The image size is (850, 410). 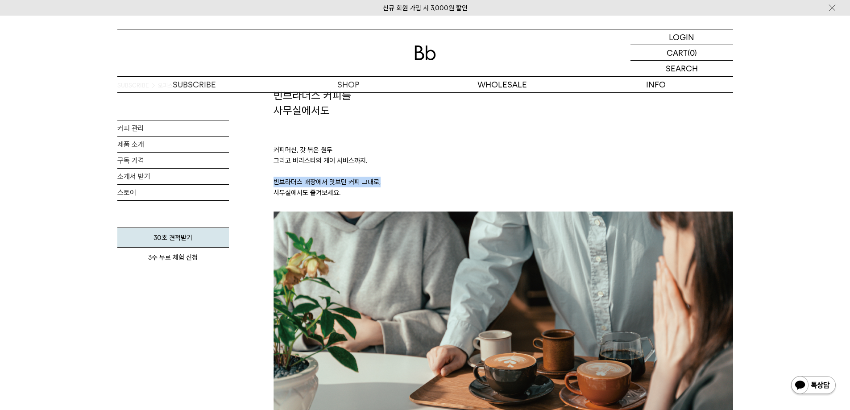 What do you see at coordinates (173, 160) in the screenshot?
I see `a: 구독 가격` at bounding box center [173, 160].